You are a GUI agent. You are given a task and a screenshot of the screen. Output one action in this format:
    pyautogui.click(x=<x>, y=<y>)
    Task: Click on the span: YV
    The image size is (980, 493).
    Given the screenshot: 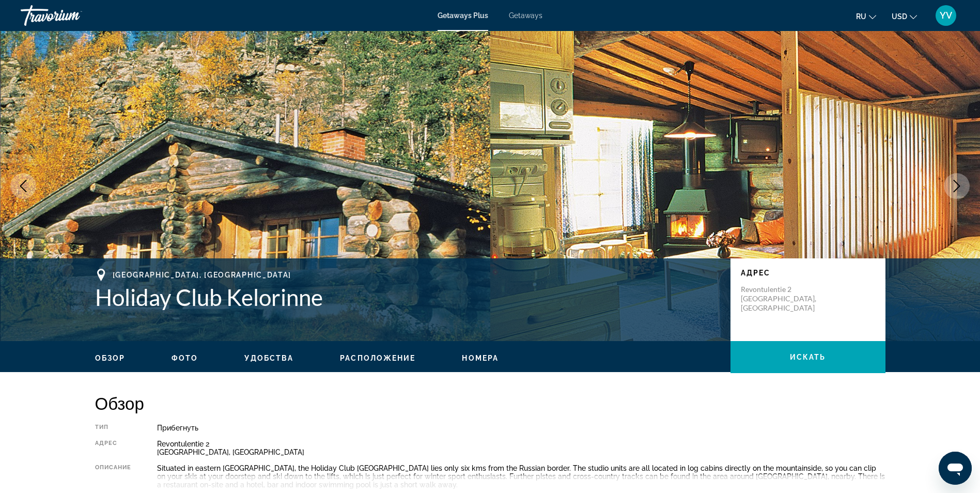 What is the action you would take?
    pyautogui.click(x=945, y=16)
    